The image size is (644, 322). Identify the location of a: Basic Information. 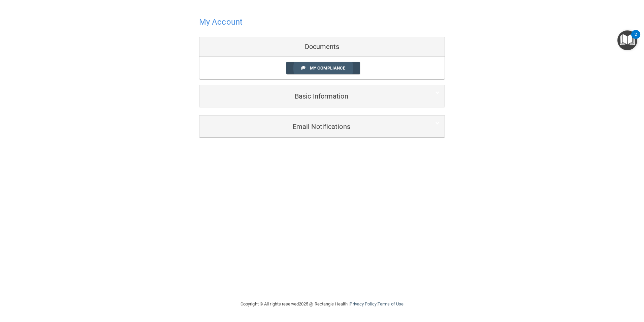
(322, 96).